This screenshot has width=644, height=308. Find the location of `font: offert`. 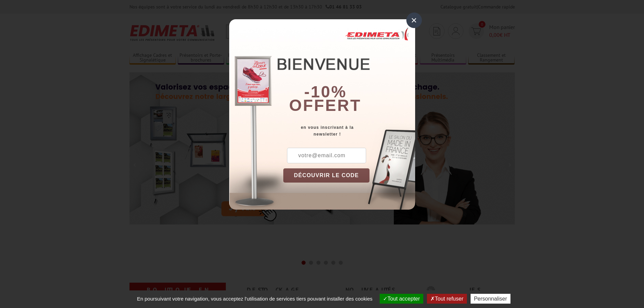

font: offert is located at coordinates (325, 105).